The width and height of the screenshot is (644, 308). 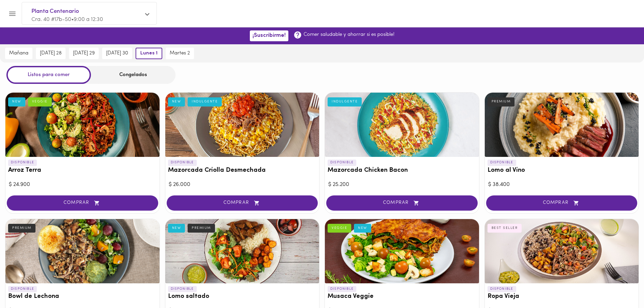 What do you see at coordinates (562, 170) in the screenshot?
I see `h3: Lomo al Vino` at bounding box center [562, 170].